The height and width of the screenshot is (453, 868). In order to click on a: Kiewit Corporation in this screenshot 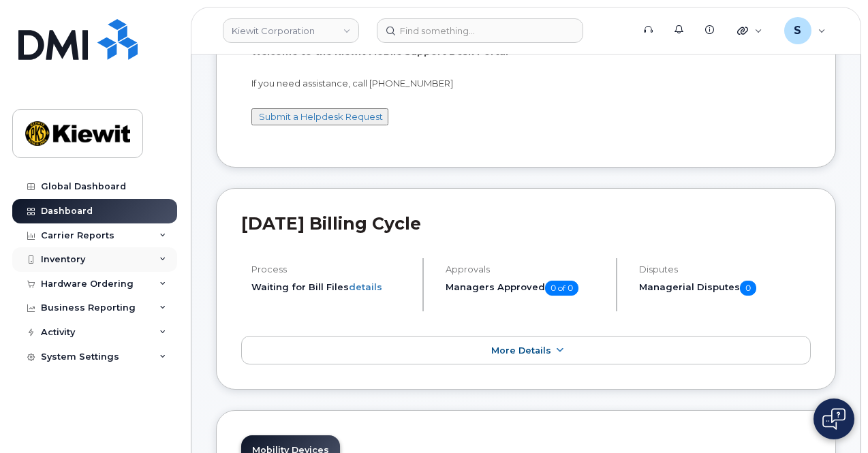, I will do `click(291, 31)`.